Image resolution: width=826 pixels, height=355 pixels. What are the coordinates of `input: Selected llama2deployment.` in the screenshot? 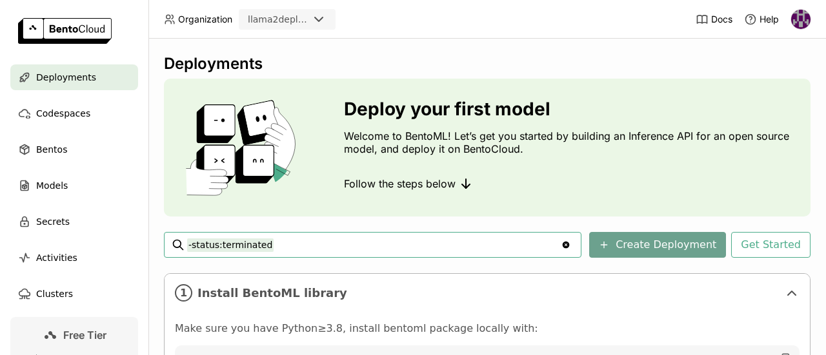 It's located at (310, 20).